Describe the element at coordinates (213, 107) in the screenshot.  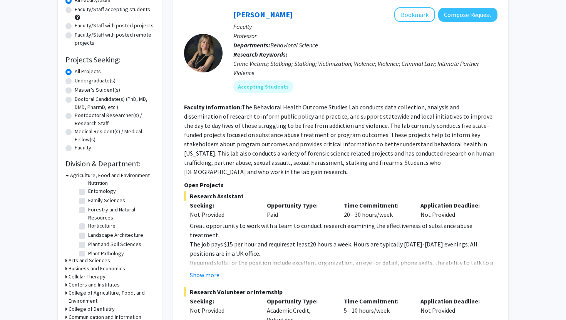
I see `b: Faculty Information:` at that location.